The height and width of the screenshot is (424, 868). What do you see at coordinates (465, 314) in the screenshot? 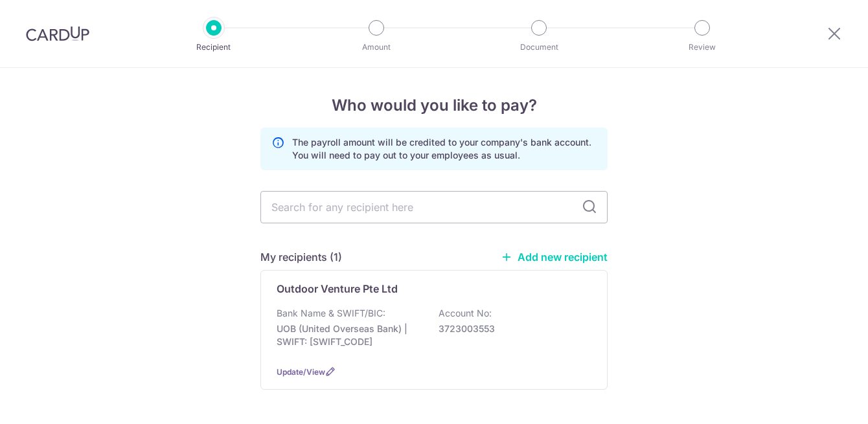
I see `p: Account No:` at bounding box center [465, 314].